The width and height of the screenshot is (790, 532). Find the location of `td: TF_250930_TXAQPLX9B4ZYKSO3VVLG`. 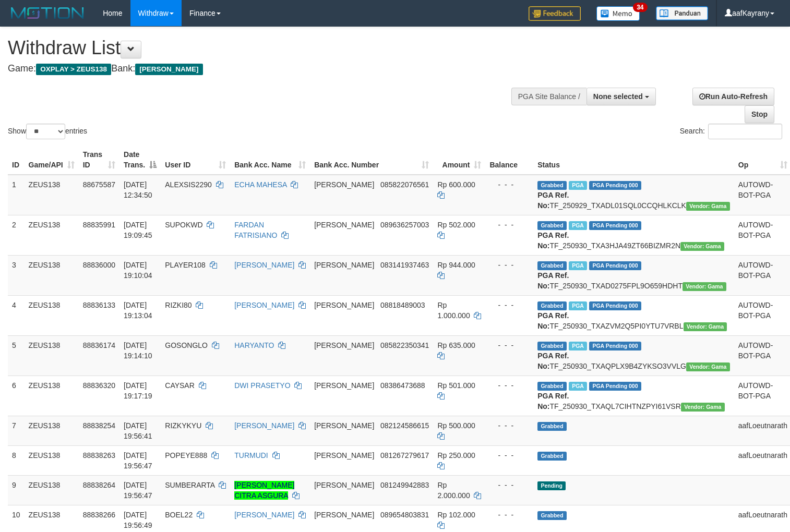

td: TF_250930_TXAQPLX9B4ZYKSO3VVLG is located at coordinates (633, 355).